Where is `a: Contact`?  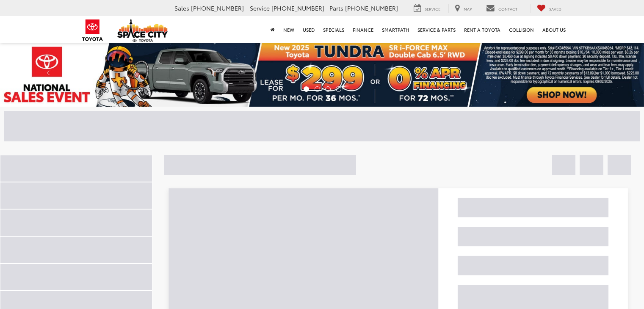 a: Contact is located at coordinates (502, 8).